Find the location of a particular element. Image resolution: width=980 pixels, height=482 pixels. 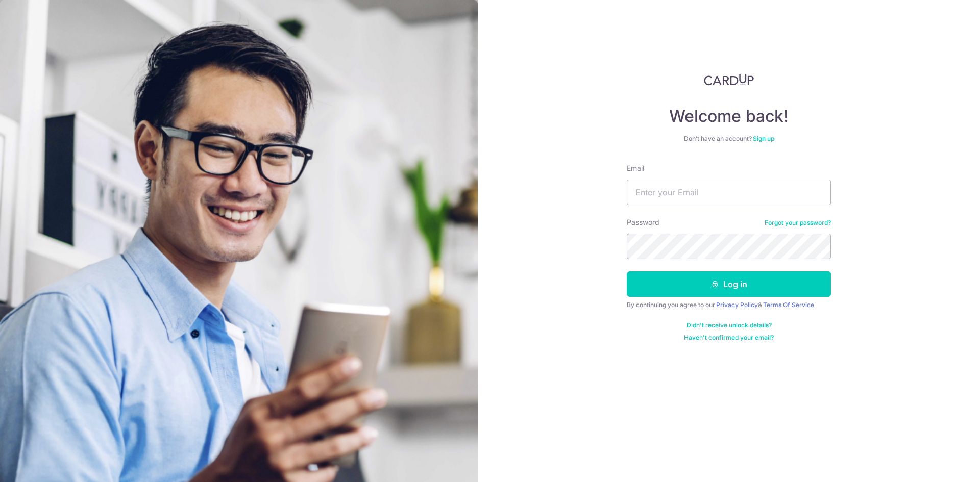

label: Email is located at coordinates (635, 168).